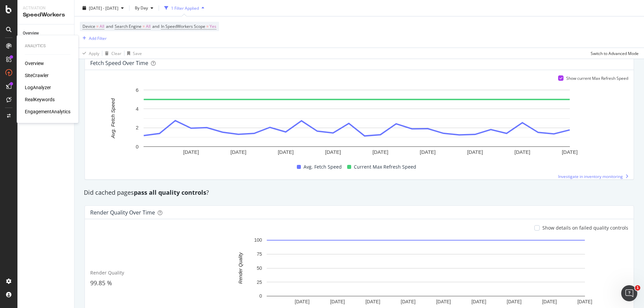 The height and width of the screenshot is (308, 644). I want to click on text: 50, so click(259, 268).